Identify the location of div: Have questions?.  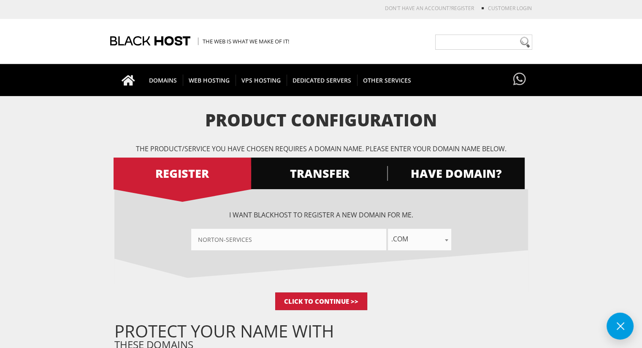
(519, 80).